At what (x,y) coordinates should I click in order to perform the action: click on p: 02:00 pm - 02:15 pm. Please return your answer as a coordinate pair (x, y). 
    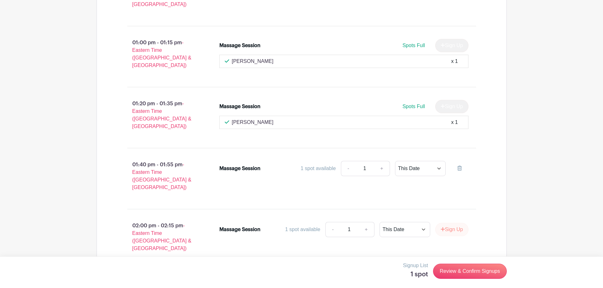
    Looking at the image, I should click on (163, 237).